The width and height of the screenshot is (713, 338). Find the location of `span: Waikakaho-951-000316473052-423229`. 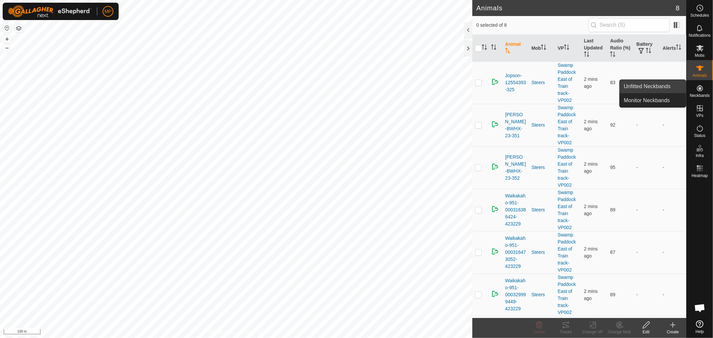

span: Waikakaho-951-000316473052-423229 is located at coordinates (516, 253).